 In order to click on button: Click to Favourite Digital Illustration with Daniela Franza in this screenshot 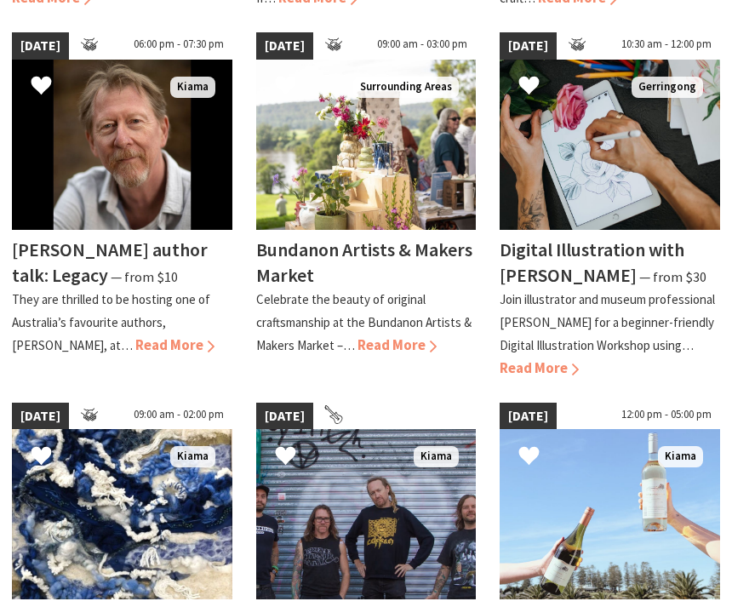, I will do `click(529, 88)`.